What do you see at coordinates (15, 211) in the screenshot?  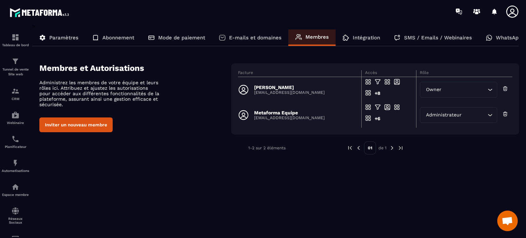 I see `img: social-network` at bounding box center [15, 211].